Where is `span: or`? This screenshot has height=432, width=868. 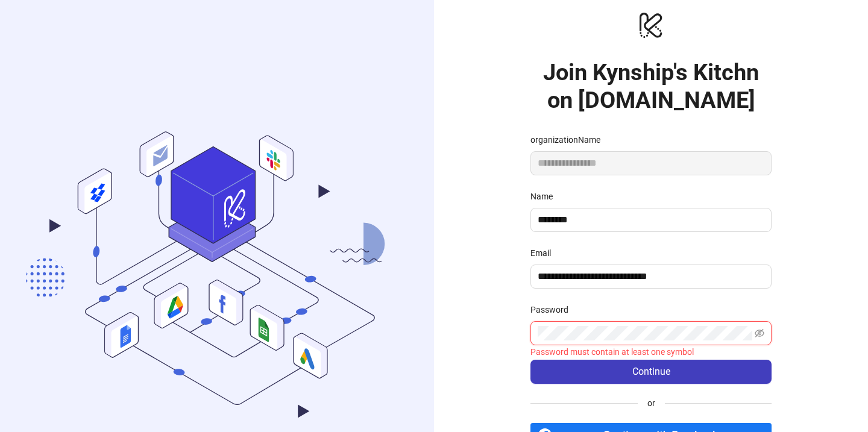
span: or is located at coordinates (651, 403).